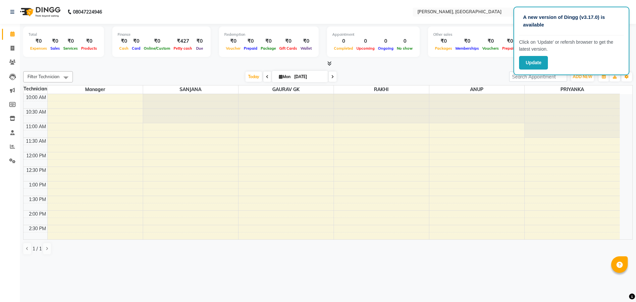  Describe the element at coordinates (183, 41) in the screenshot. I see `div: ₹427` at that location.